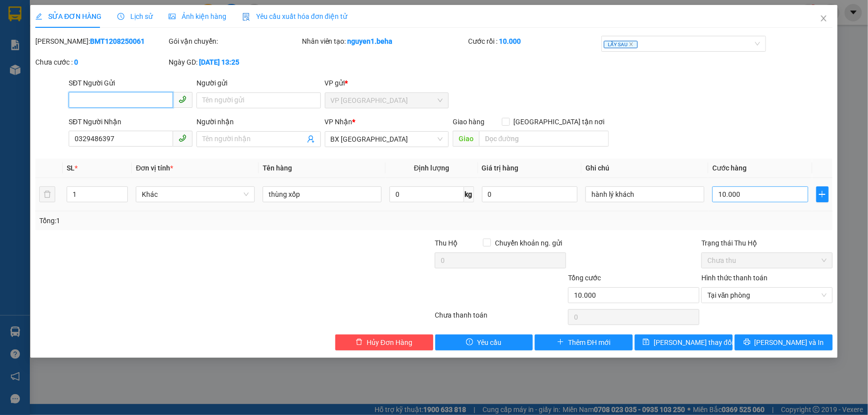 This screenshot has width=868, height=415. I want to click on span: exclamation-circle, so click(469, 342).